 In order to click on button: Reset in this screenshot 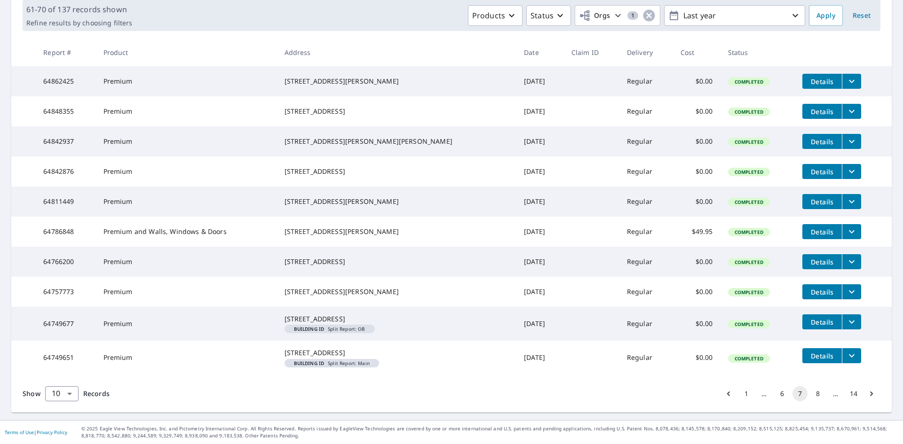, I will do `click(861, 16)`.